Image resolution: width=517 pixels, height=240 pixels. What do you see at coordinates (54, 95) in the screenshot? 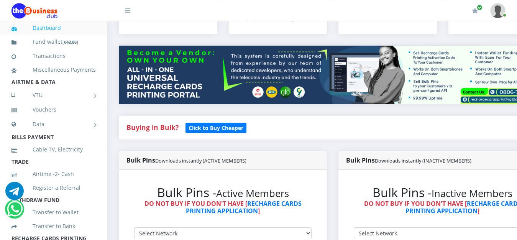
I see `a: VTU` at bounding box center [54, 95].